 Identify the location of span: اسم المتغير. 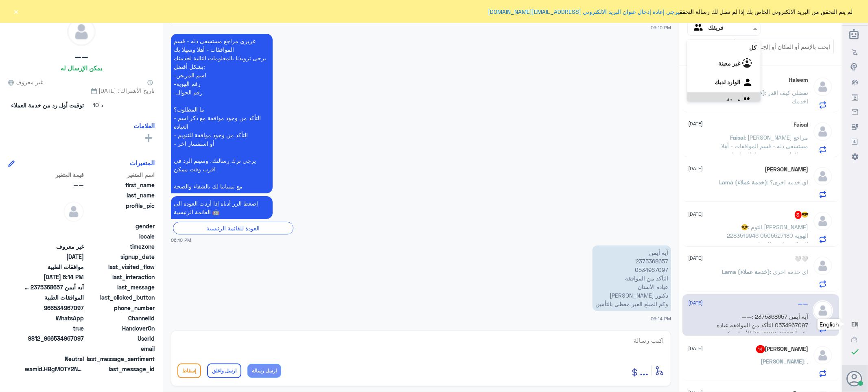
(120, 175).